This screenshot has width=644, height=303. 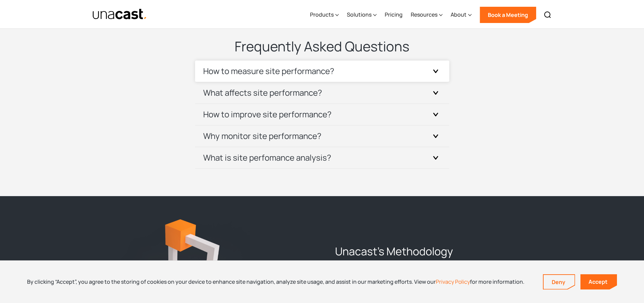 I want to click on h3: How to improve site performance?, so click(x=268, y=114).